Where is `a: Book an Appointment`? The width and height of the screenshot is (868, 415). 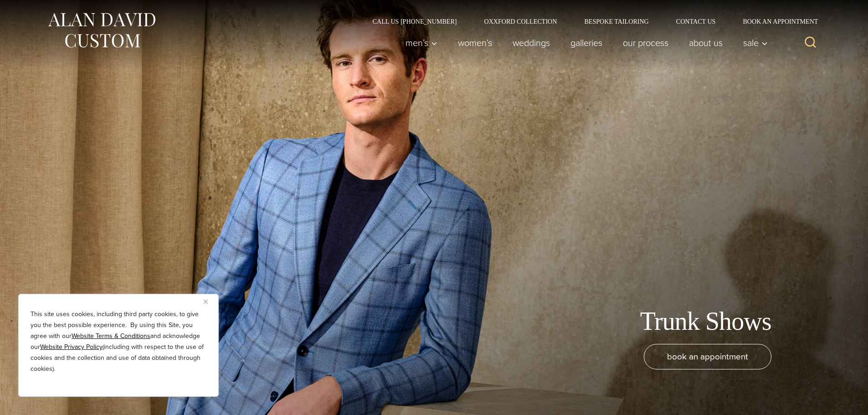 a: Book an Appointment is located at coordinates (775, 21).